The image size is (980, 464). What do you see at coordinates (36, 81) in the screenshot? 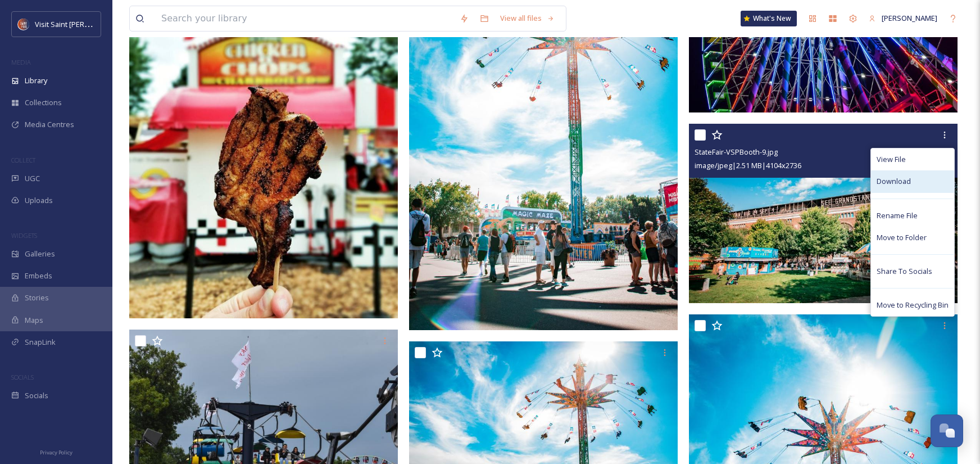
I see `span: Library` at bounding box center [36, 81].